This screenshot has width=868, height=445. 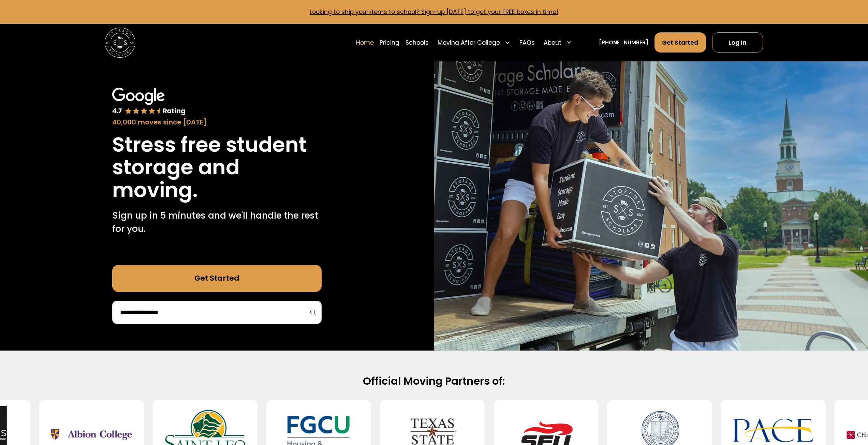 What do you see at coordinates (434, 381) in the screenshot?
I see `h2: Official Moving Partners of:` at bounding box center [434, 381].